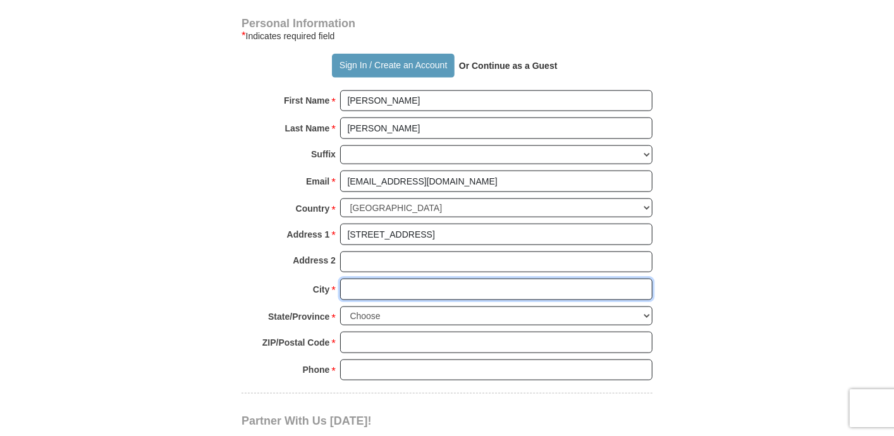  I want to click on strong: Last Name, so click(307, 128).